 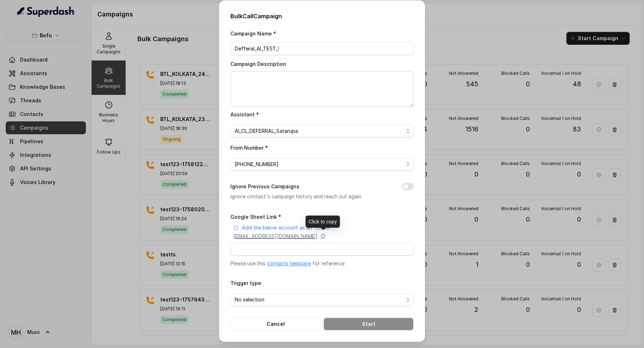 What do you see at coordinates (256, 217) in the screenshot?
I see `label: Google Sheet Link *` at bounding box center [256, 217].